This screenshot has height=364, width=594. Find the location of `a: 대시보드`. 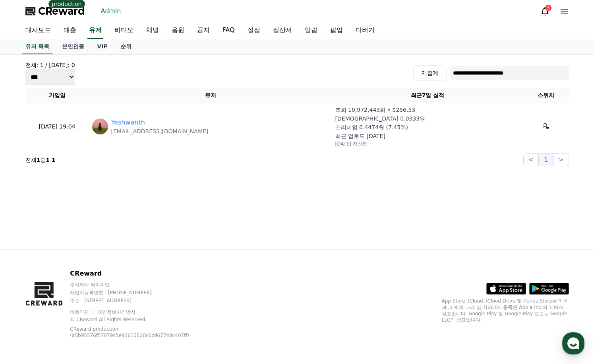

a: 대시보드 is located at coordinates (38, 31).